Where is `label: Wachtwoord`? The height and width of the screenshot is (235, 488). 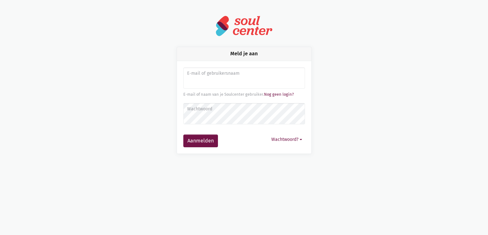
label: Wachtwoord is located at coordinates (244, 109).